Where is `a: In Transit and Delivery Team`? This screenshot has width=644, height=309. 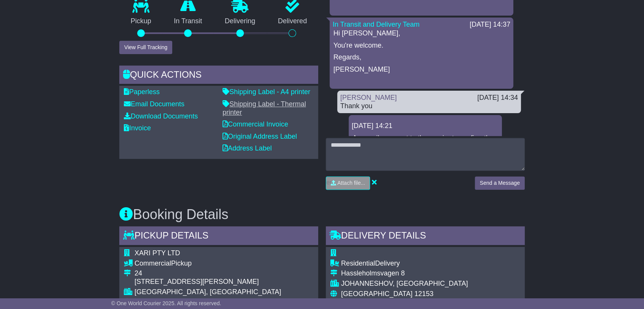 a: In Transit and Delivery Team is located at coordinates (376, 25).